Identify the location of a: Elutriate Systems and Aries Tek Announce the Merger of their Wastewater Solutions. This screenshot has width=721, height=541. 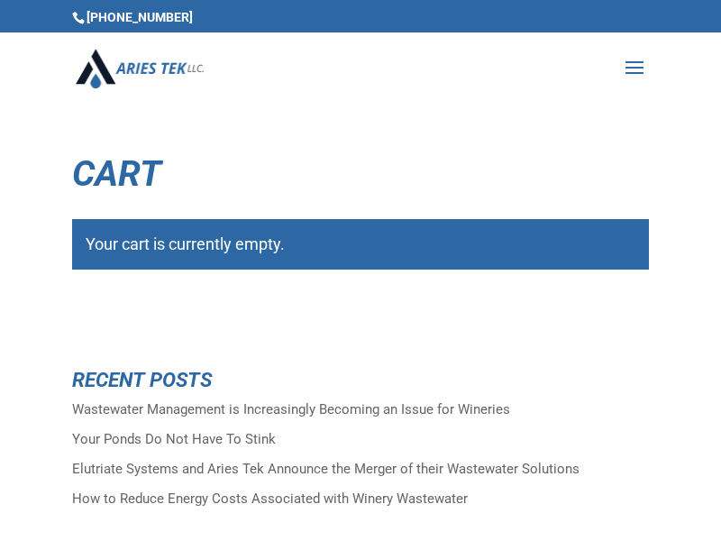
(325, 469).